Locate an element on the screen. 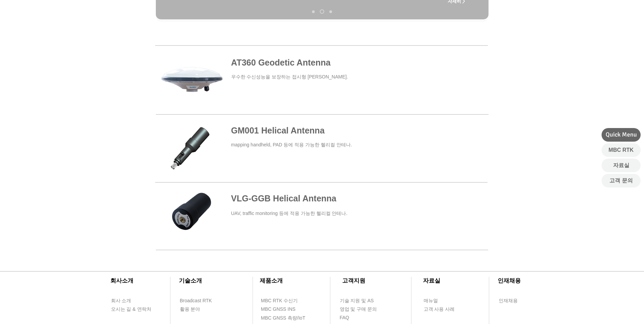 Image resolution: width=644 pixels, height=324 pixels. a: 오시는 길 & 연락처 is located at coordinates (133, 309).